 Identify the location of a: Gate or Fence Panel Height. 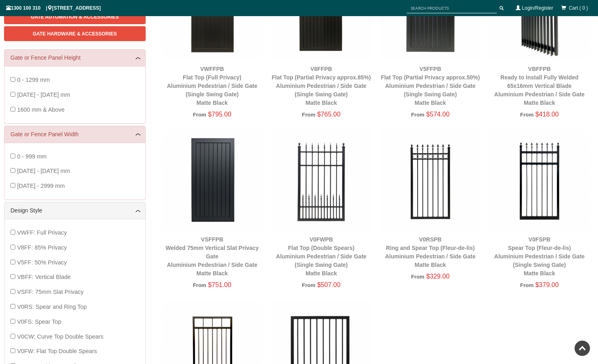
(74, 58).